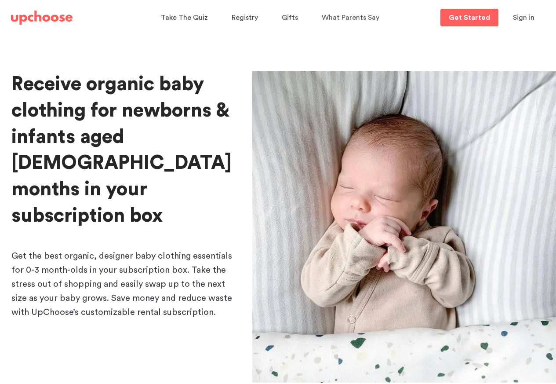 Image resolution: width=556 pixels, height=384 pixels. I want to click on a: Get Started, so click(469, 18).